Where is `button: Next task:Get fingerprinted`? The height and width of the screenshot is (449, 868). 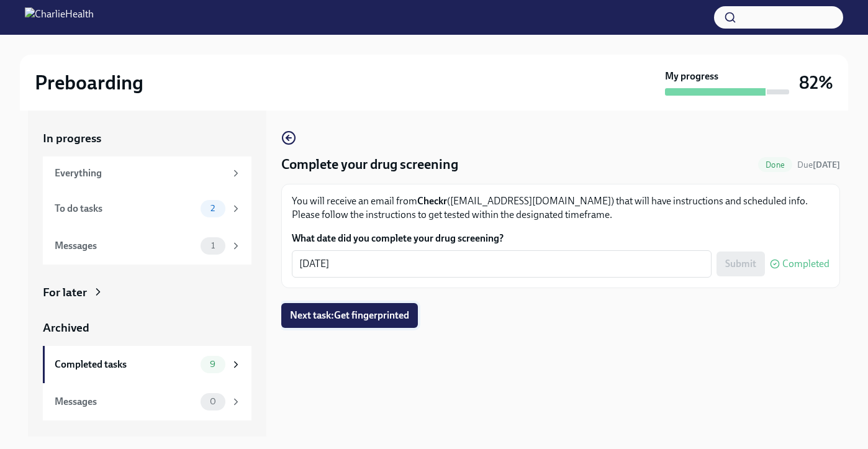
button: Next task:Get fingerprinted is located at coordinates (349, 315).